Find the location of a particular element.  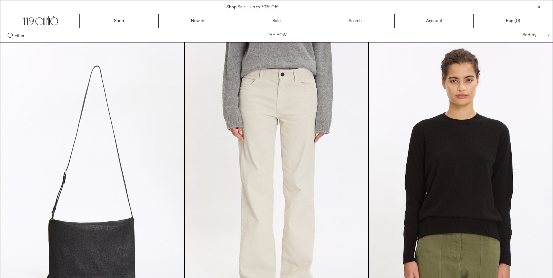

a: Bag () is located at coordinates (512, 21).